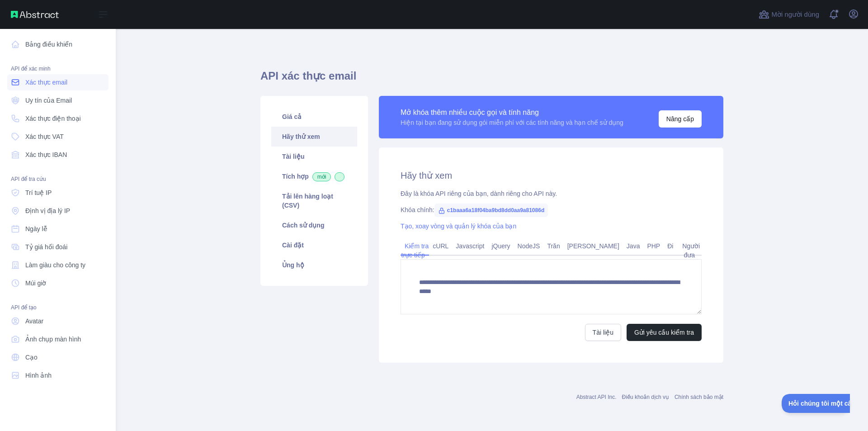 Image resolution: width=868 pixels, height=431 pixels. What do you see at coordinates (58, 357) in the screenshot?
I see `a: Cạo` at bounding box center [58, 357].